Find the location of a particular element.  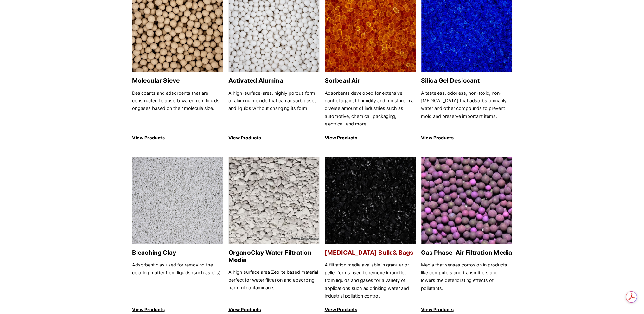

p: Adsorbents developed for extensive control against humidity and moisture in a diverse amount of i... is located at coordinates (370, 109).